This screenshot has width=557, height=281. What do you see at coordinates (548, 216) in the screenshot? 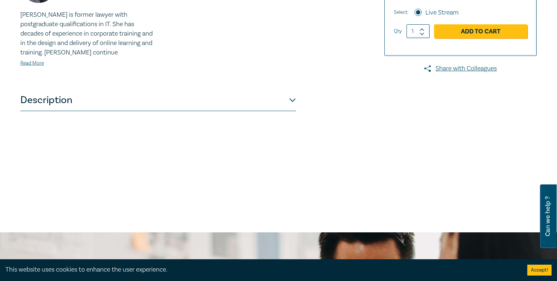
I see `span: Can we help ?` at bounding box center [548, 216].